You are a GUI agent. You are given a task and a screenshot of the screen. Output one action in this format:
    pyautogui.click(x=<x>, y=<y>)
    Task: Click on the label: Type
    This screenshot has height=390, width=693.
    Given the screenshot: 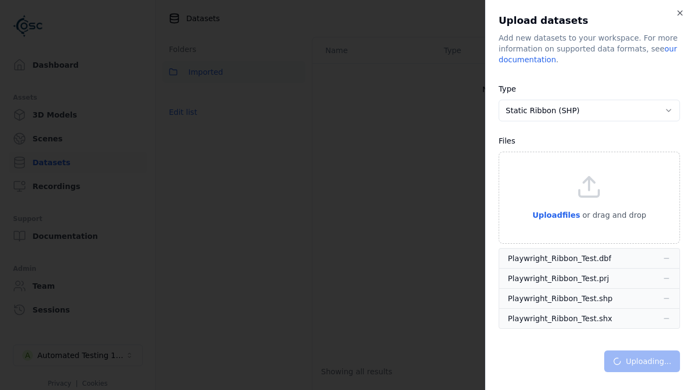 What is the action you would take?
    pyautogui.click(x=507, y=89)
    